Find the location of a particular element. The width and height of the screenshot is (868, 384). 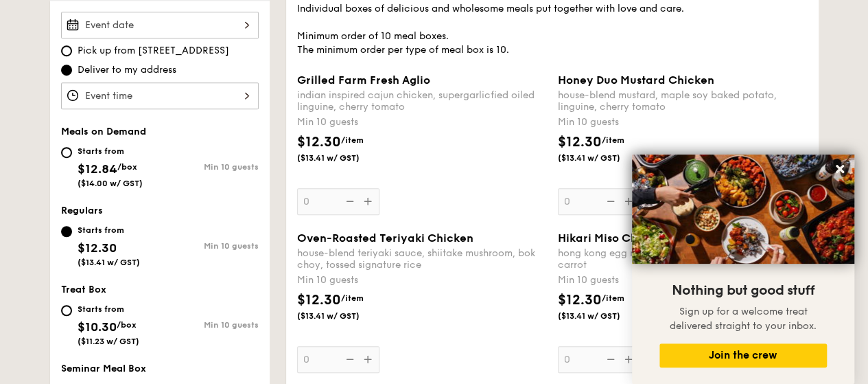

div: Individual boxes of delicious and wholesome meals put together with love and care. Minimum order ... is located at coordinates (552, 30).